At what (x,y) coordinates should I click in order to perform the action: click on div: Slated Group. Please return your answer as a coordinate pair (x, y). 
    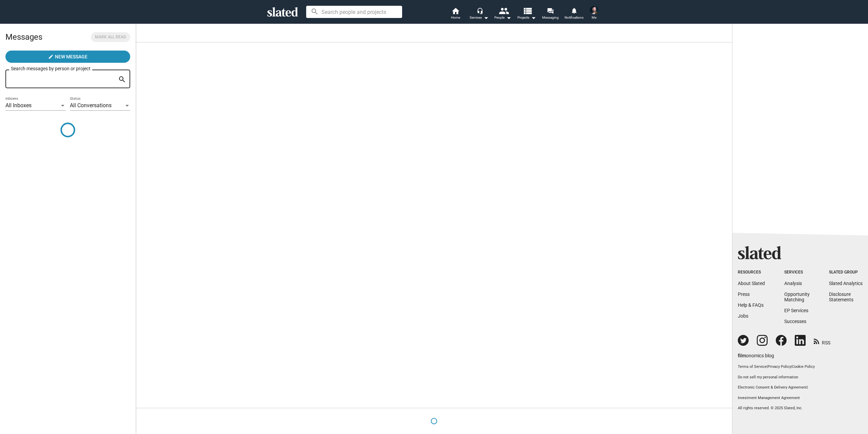
    Looking at the image, I should click on (845, 272).